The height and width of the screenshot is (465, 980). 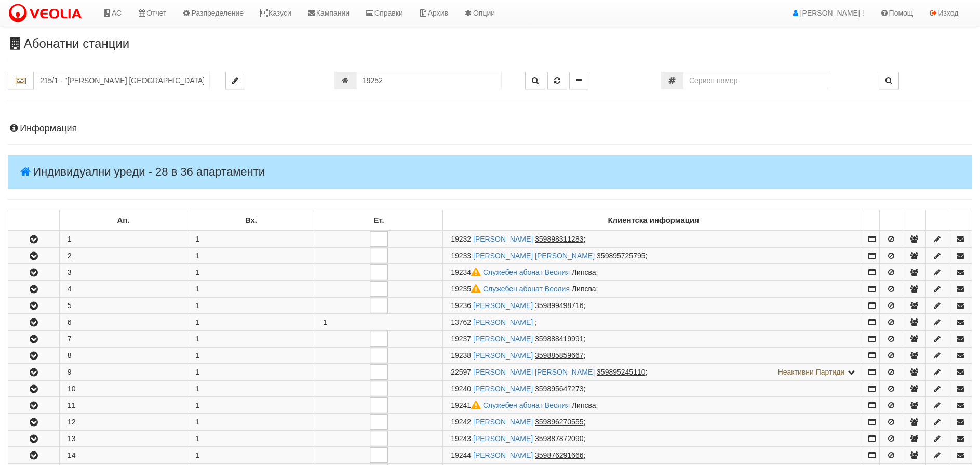 I want to click on input: Партида №, so click(x=430, y=81).